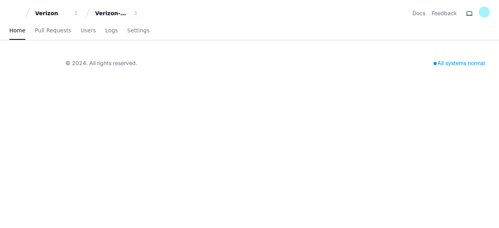 The image size is (499, 228). Describe the element at coordinates (460, 63) in the screenshot. I see `div: All systems normal` at that location.